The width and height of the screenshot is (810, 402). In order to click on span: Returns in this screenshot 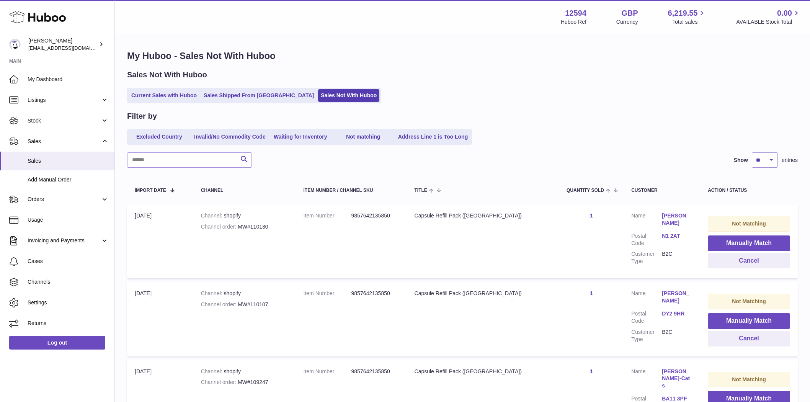, I will do `click(68, 323)`.